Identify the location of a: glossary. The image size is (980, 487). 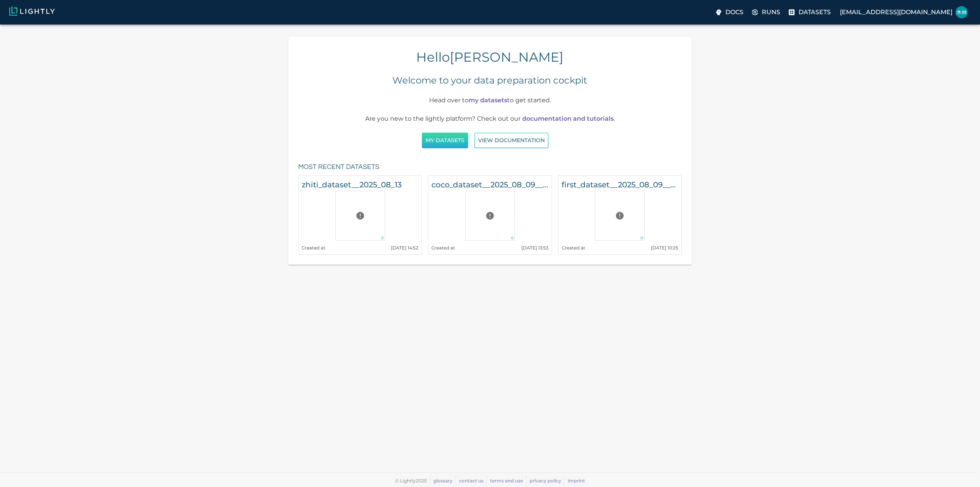
(443, 480).